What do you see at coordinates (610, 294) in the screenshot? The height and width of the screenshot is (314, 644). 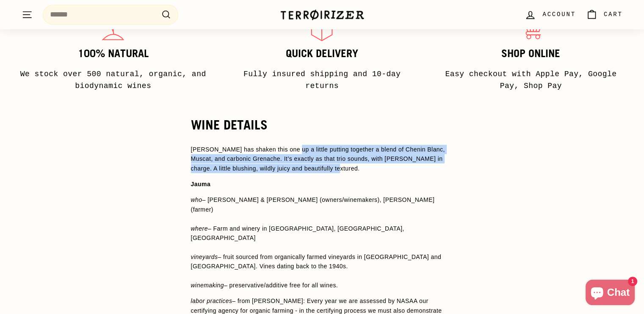 I see `inbox-online-store-chat: Shopify online store chat` at bounding box center [610, 294].